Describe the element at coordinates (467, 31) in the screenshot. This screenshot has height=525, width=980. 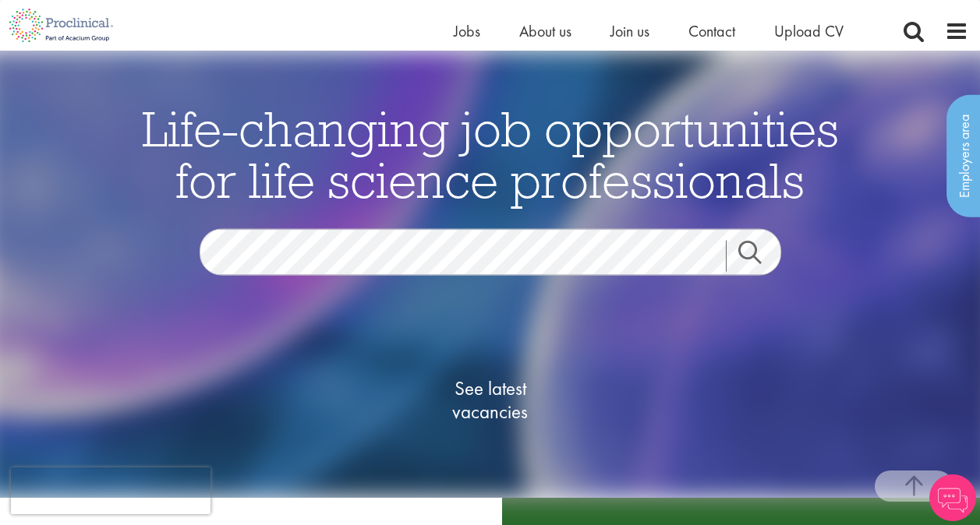
I see `span: Jobs` at that location.